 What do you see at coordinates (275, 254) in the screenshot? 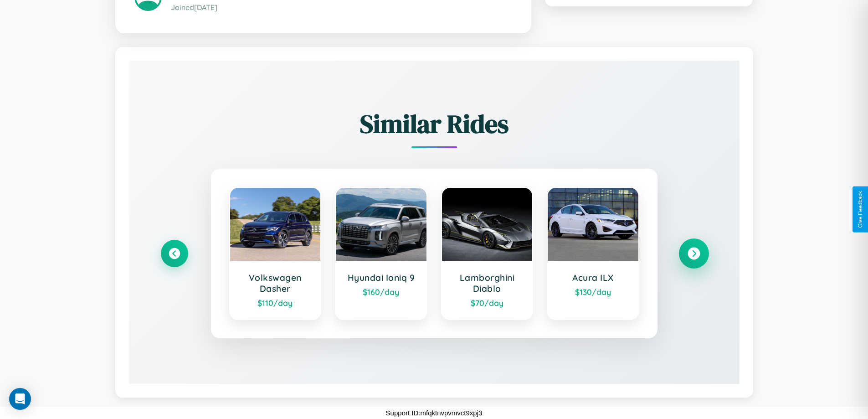
I see `a: Volkswagen Dasher$110/day` at bounding box center [275, 254].